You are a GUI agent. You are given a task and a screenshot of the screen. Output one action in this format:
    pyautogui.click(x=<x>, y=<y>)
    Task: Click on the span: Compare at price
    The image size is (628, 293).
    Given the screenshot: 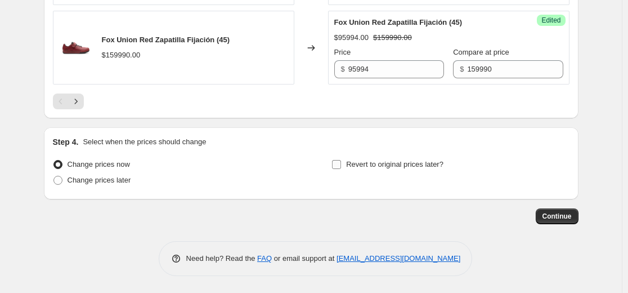 What is the action you would take?
    pyautogui.click(x=481, y=52)
    